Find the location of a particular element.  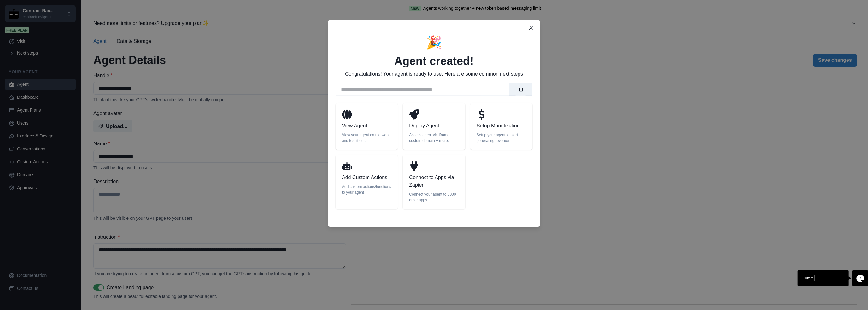

p: Add custom actions/functions to your agent is located at coordinates (367, 189).